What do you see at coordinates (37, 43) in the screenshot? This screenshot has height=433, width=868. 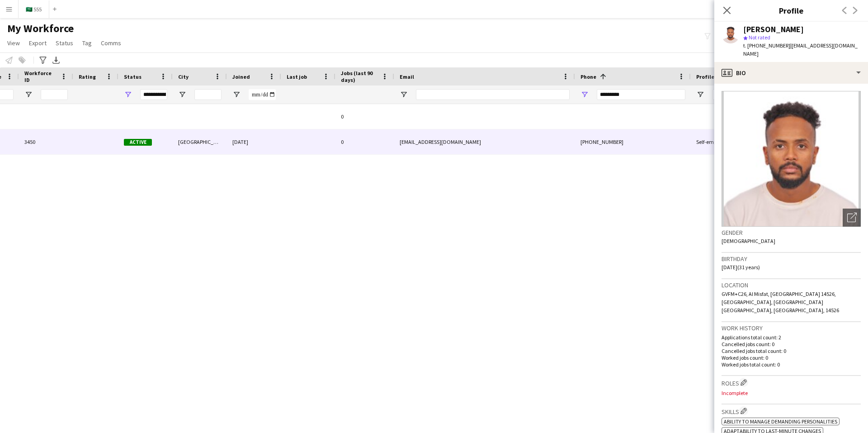 I see `span: Export` at bounding box center [37, 43].